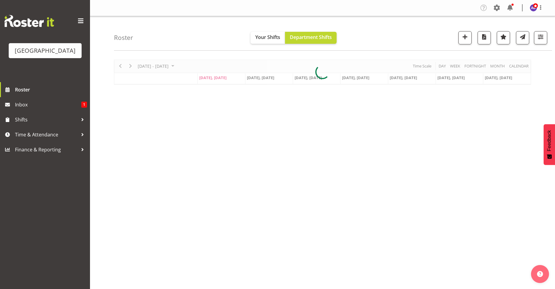 The image size is (555, 289). What do you see at coordinates (534, 8) in the screenshot?
I see `img: amber-jade-brass10310.jpg` at bounding box center [534, 8].